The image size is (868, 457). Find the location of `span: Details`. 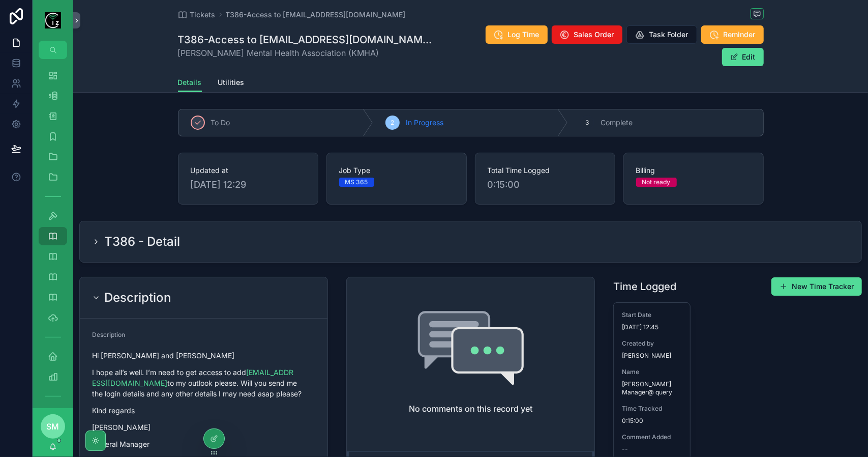

span: Details is located at coordinates (190, 82).